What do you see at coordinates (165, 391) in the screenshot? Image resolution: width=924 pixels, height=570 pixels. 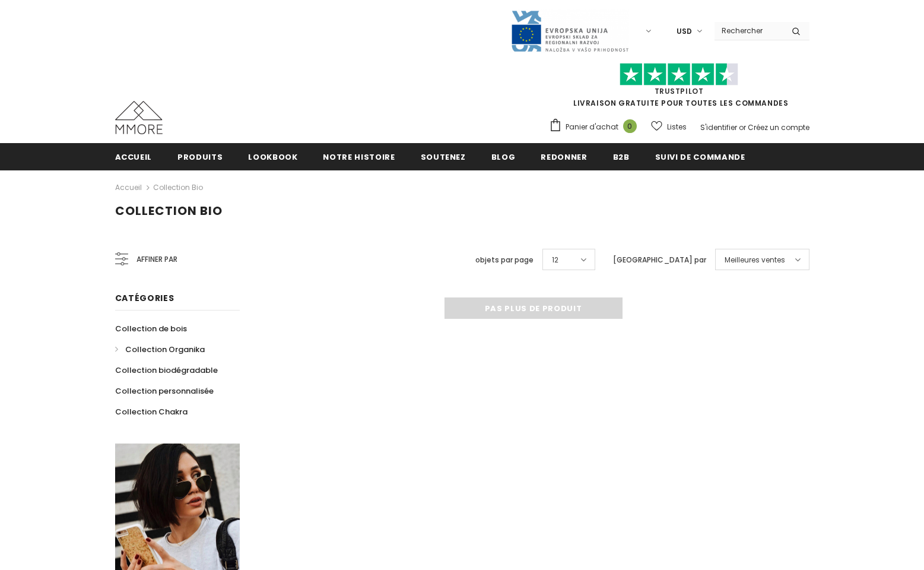 I see `span: Collection personnalisée` at bounding box center [165, 391].